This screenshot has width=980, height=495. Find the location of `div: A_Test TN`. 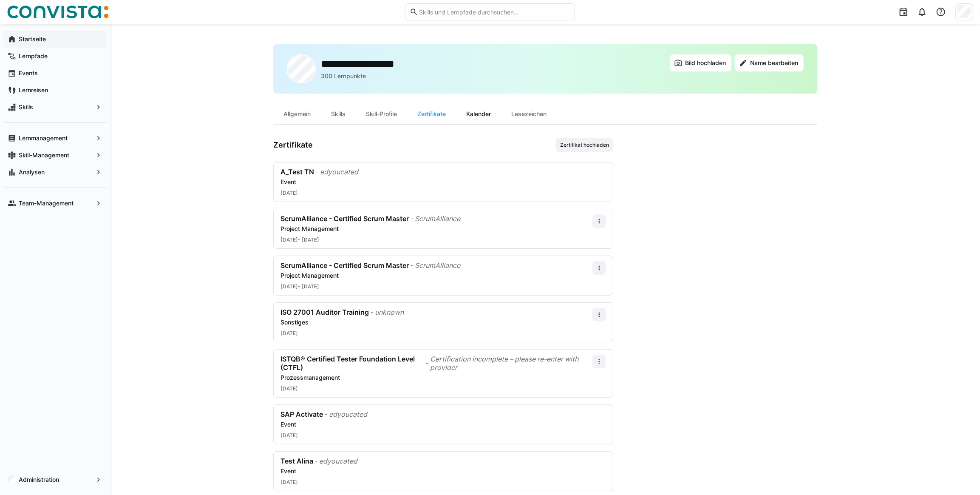

div: A_Test TN is located at coordinates (297, 172).